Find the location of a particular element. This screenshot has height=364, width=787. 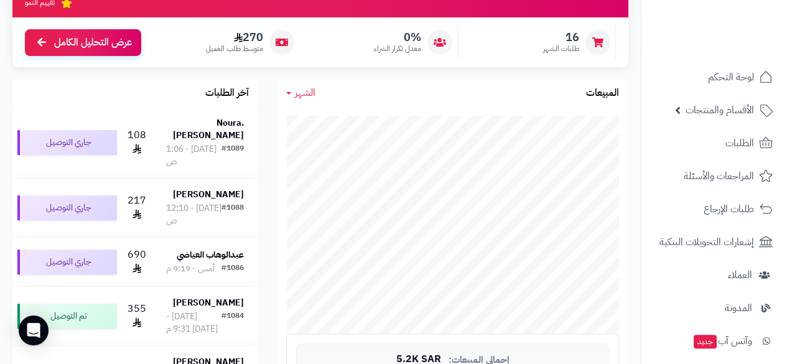

td: 108 is located at coordinates (137, 142).